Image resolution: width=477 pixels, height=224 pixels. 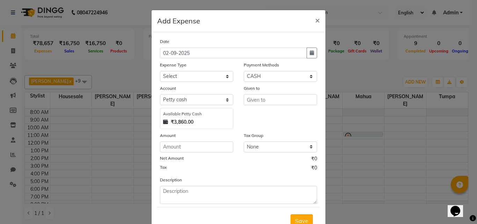 I want to click on button: Close, so click(x=318, y=20).